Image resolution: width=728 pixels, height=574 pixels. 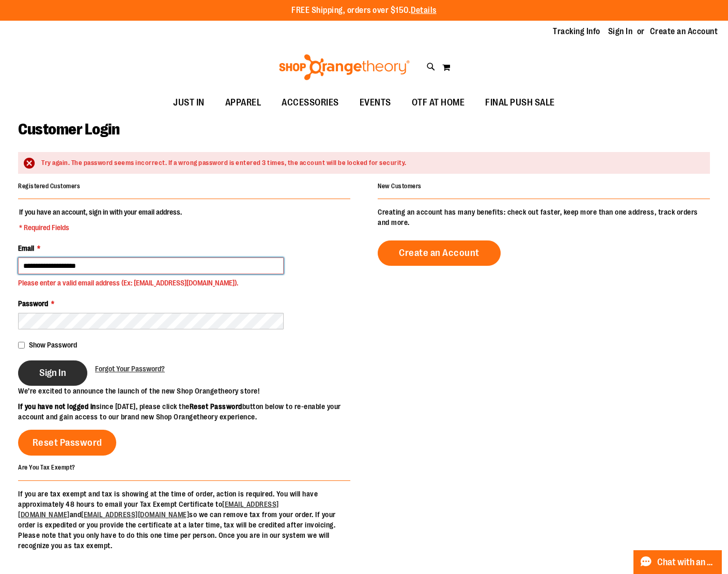 I want to click on span: OTF AT HOME, so click(x=438, y=102).